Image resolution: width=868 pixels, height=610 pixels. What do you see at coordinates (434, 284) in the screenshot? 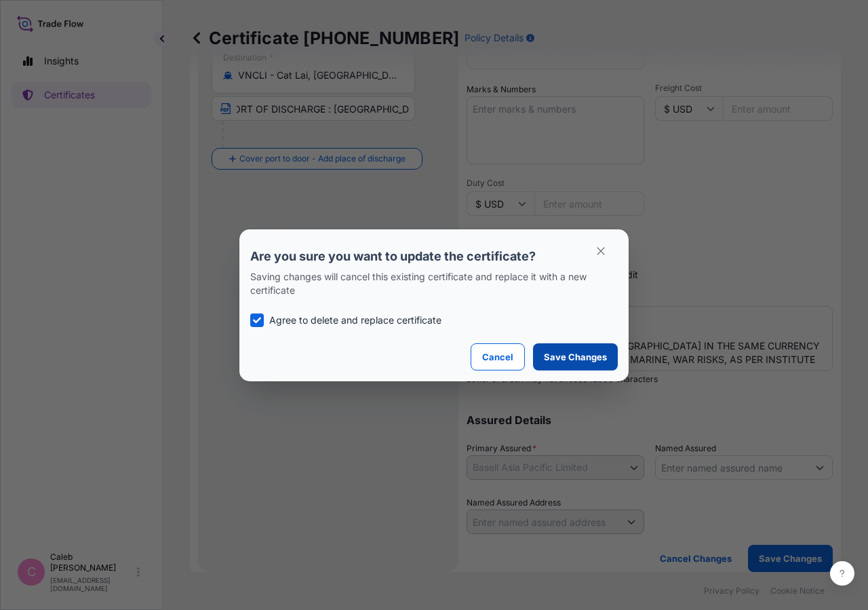
I see `p: Saving changes will cancel this existing certificate and replace it with a new certificate` at bounding box center [434, 284].